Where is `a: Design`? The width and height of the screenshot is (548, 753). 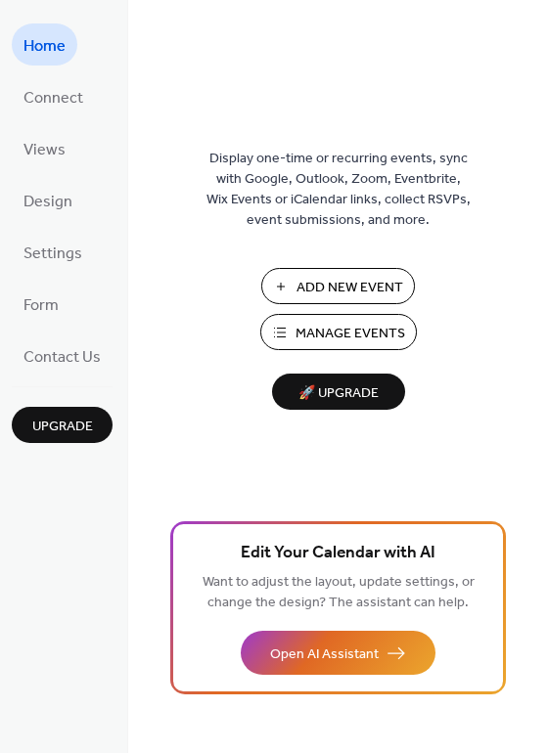 a: Design is located at coordinates (48, 200).